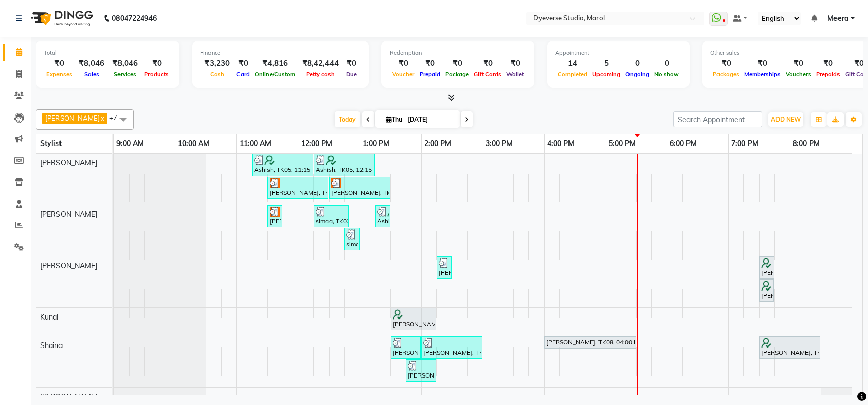 Image resolution: width=868 pixels, height=405 pixels. What do you see at coordinates (515, 74) in the screenshot?
I see `span: Wallet` at bounding box center [515, 74].